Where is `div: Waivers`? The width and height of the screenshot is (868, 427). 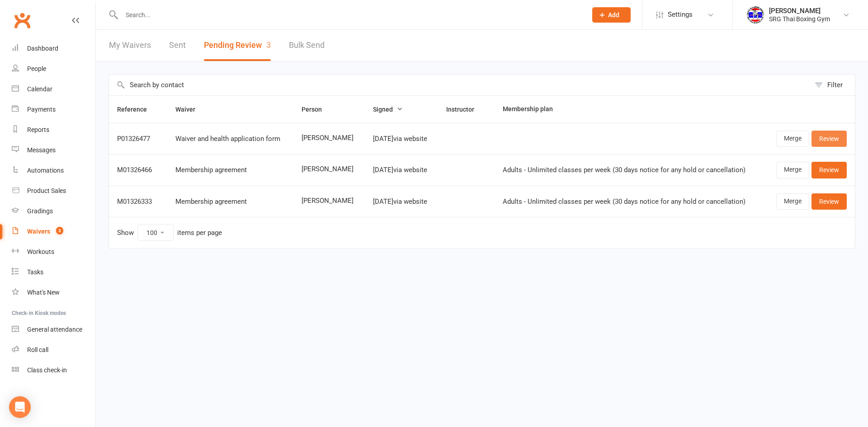
div: Waivers is located at coordinates (38, 231).